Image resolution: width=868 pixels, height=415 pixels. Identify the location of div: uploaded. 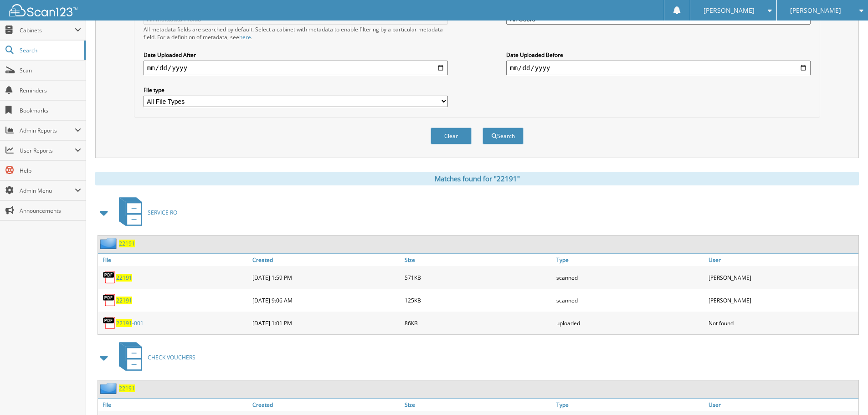
(630, 323).